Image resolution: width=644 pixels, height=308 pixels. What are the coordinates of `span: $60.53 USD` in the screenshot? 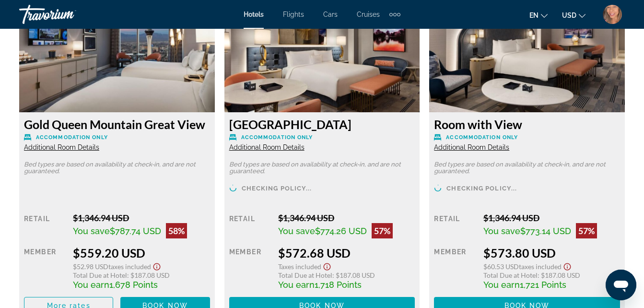 It's located at (501, 266).